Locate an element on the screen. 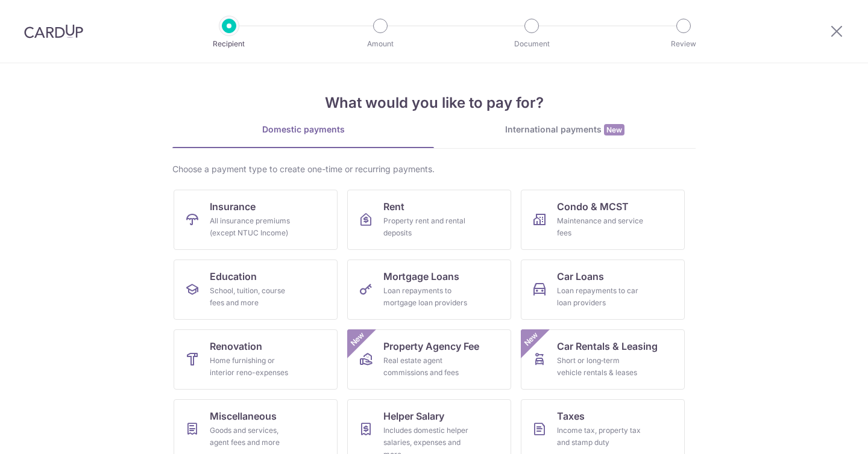 Image resolution: width=868 pixels, height=454 pixels. p: Document is located at coordinates (532, 44).